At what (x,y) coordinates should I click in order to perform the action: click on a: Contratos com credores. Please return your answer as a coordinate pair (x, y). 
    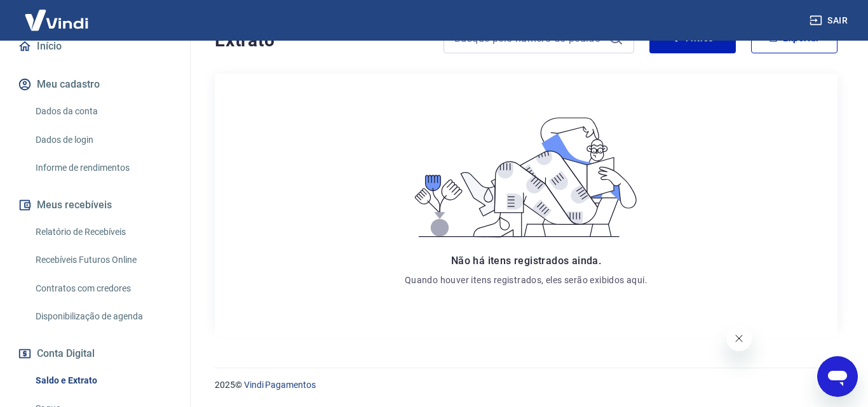
    Looking at the image, I should click on (102, 288).